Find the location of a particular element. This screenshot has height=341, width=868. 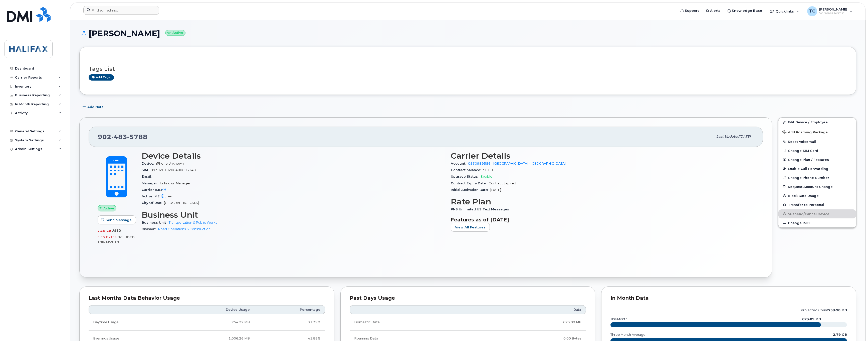

button: Change IMEI is located at coordinates (817, 223).